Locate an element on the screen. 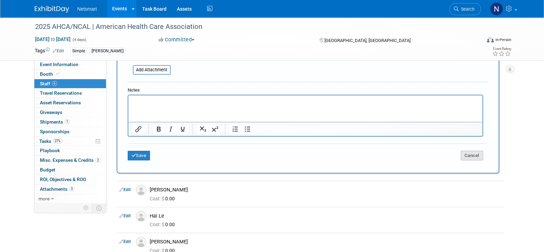 The height and width of the screenshot is (252, 544). button: Subscript is located at coordinates (203, 129).